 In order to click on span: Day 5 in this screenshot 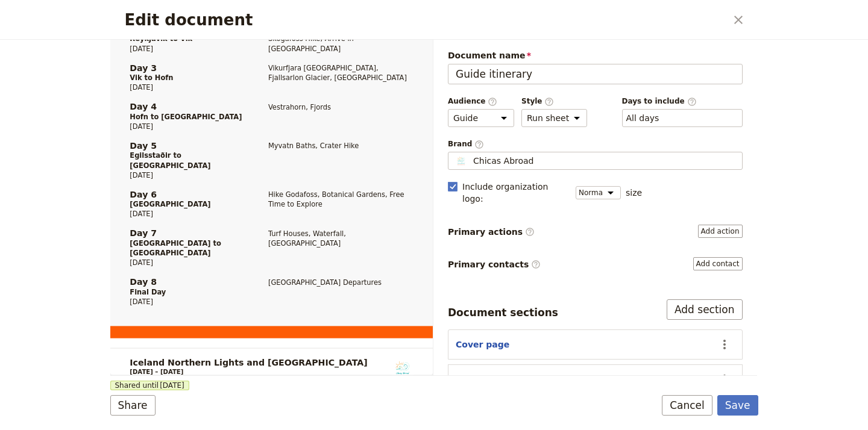, I will do `click(186, 146)`.